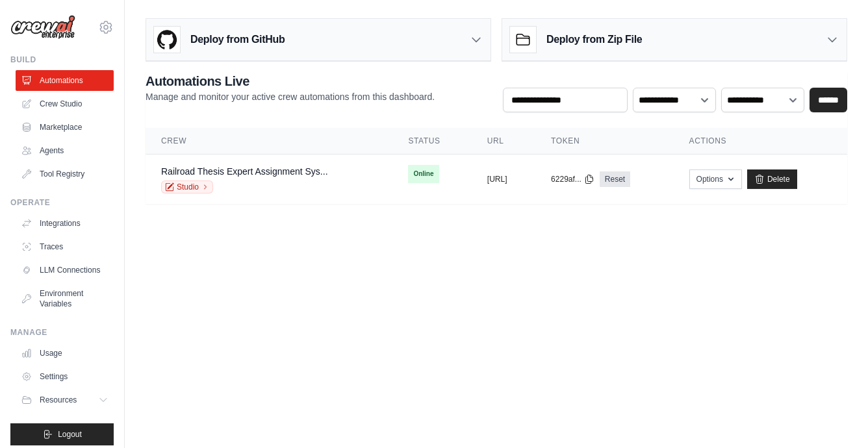 The image size is (868, 448). I want to click on div: Operate, so click(62, 202).